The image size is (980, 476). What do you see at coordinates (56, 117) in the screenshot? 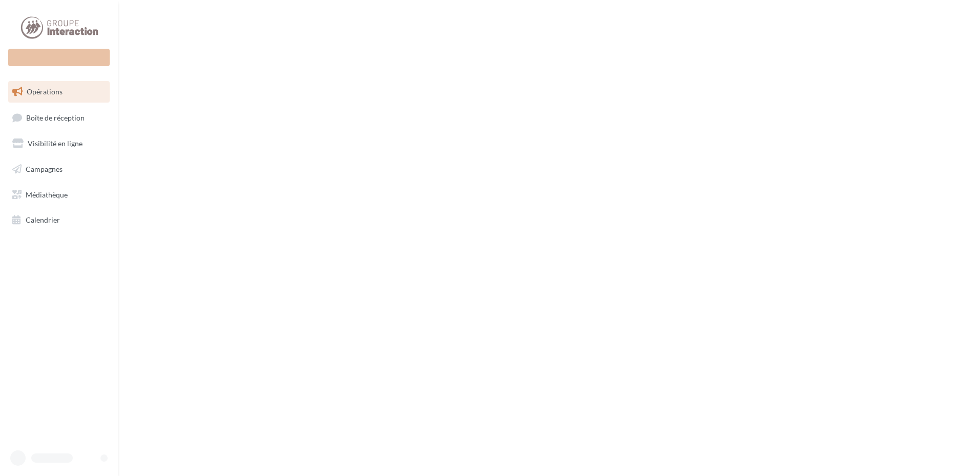
I see `span: Boîte de réception` at bounding box center [56, 117].